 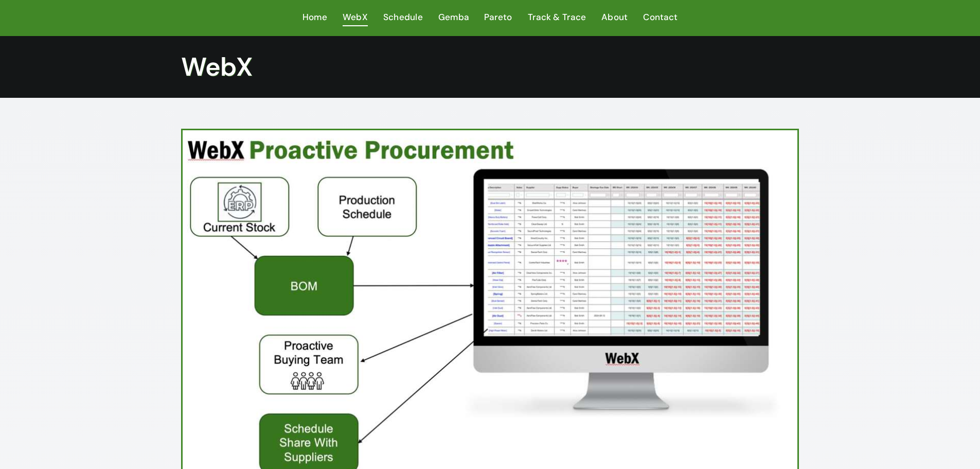 I want to click on a: WebX, so click(x=355, y=18).